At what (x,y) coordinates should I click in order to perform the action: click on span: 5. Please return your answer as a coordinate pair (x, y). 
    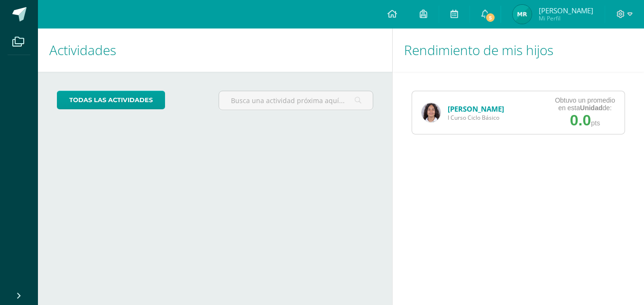
    Looking at the image, I should click on (490, 17).